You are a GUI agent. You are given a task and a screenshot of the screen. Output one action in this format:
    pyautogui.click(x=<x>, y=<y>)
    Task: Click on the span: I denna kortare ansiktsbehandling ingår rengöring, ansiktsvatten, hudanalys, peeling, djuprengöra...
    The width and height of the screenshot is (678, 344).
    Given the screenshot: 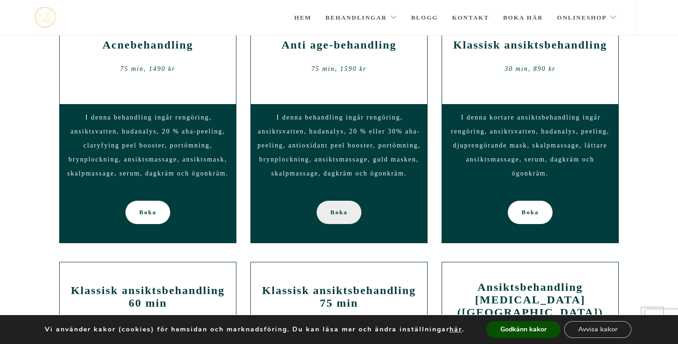 What is the action you would take?
    pyautogui.click(x=531, y=145)
    